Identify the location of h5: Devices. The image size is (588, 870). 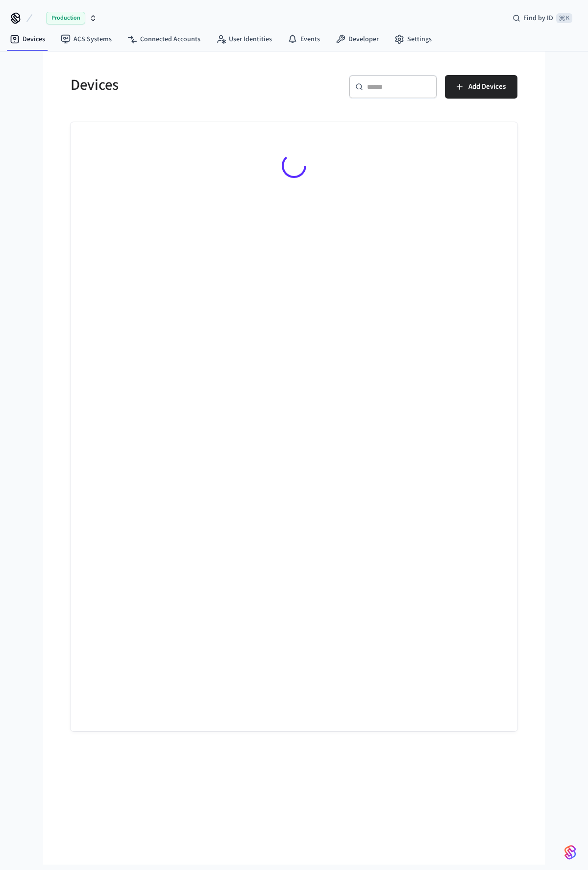
(179, 85).